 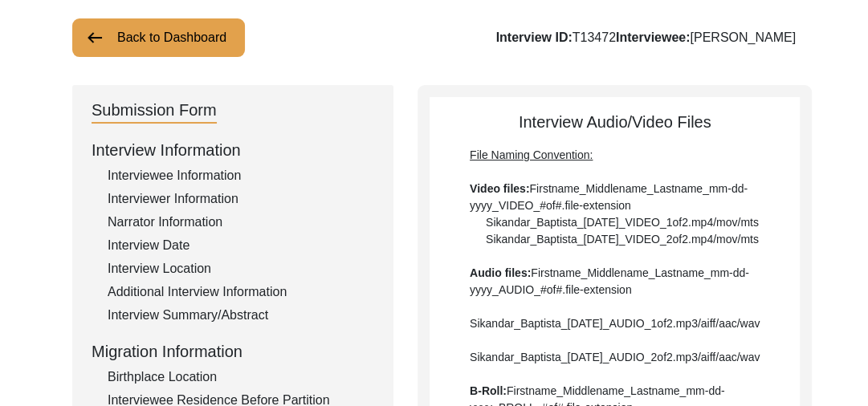 What do you see at coordinates (241, 377) in the screenshot?
I see `div: Birthplace Location` at bounding box center [241, 377].